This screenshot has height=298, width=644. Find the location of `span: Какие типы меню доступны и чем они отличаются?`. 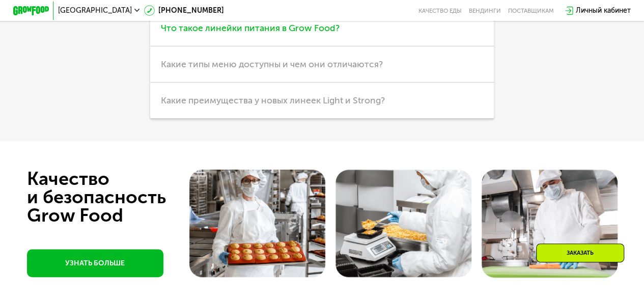

span: Какие типы меню доступны и чем они отличаются? is located at coordinates (272, 64).